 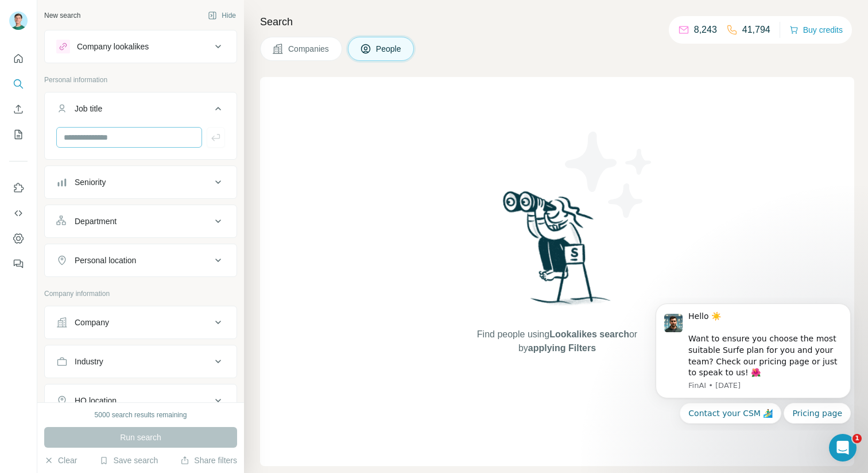 I want to click on img: Surfe Illustration - Woman searching with binoculars, so click(x=557, y=251).